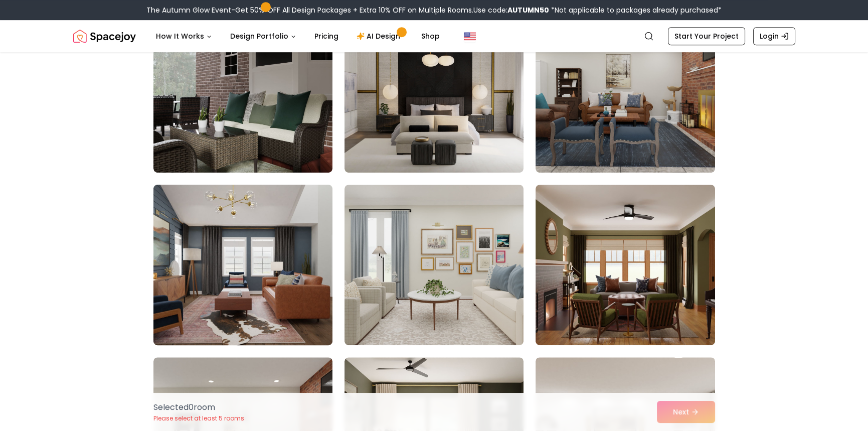 This screenshot has width=868, height=431. Describe the element at coordinates (104, 36) in the screenshot. I see `img: Spacejoy Logo` at that location.